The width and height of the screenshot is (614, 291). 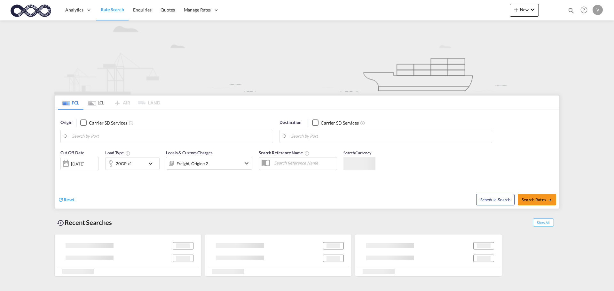 What do you see at coordinates (357, 153) in the screenshot?
I see `span: Search Currency` at bounding box center [357, 153].